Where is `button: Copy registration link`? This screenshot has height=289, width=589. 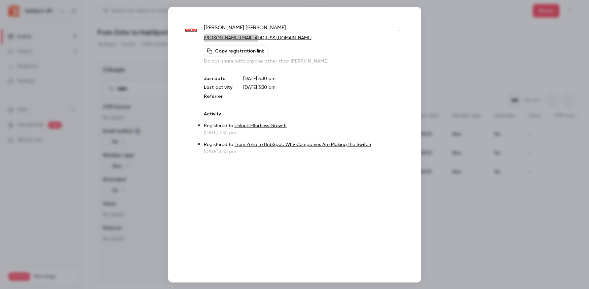 button: Copy registration link is located at coordinates (236, 51).